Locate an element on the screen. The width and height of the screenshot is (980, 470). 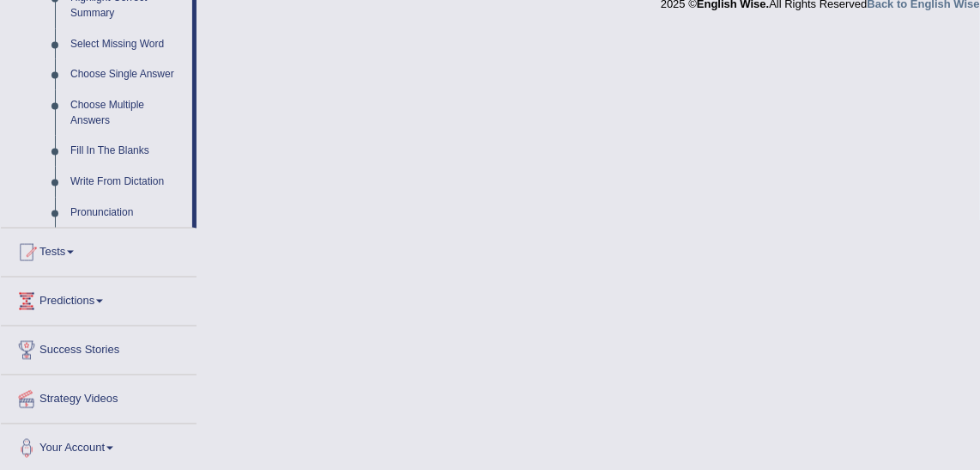
a: Select Missing Word is located at coordinates (127, 44).